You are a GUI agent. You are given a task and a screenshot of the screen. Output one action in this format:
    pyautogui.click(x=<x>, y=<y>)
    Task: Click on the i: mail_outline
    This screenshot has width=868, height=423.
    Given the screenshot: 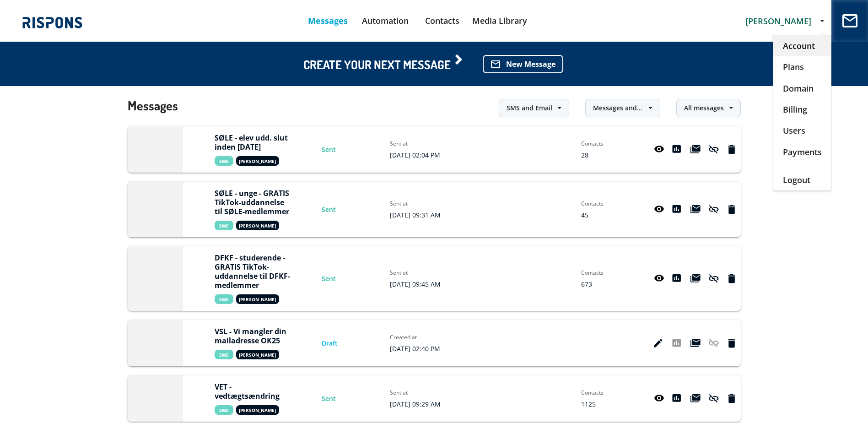 What is the action you would take?
    pyautogui.click(x=495, y=64)
    